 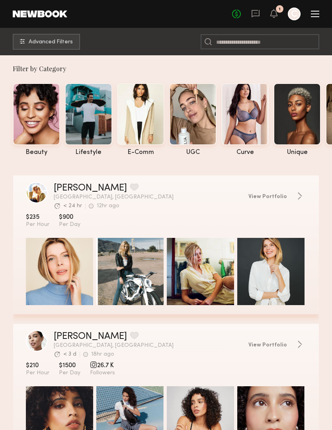 What do you see at coordinates (37, 217) in the screenshot?
I see `span: $235` at bounding box center [37, 217].